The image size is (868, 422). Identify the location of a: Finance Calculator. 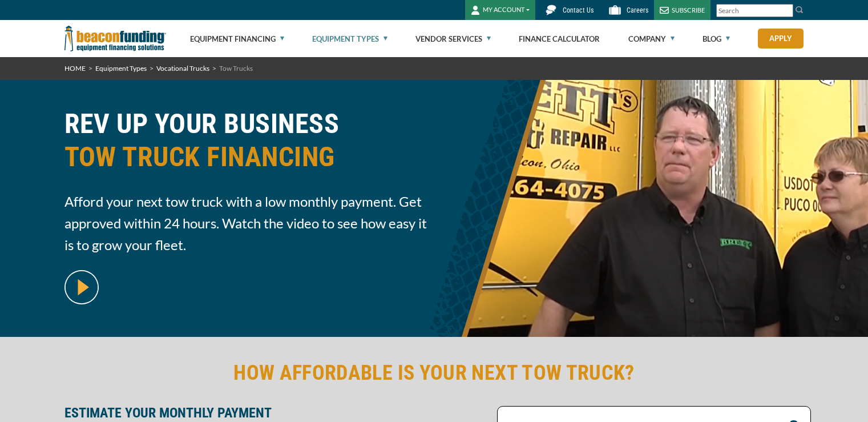
(559, 39).